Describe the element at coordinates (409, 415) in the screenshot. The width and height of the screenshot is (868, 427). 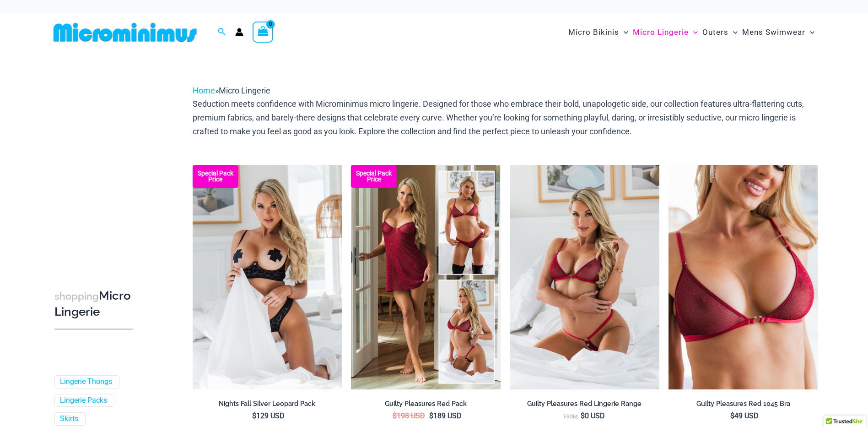
I see `bdi: 198 USD` at that location.